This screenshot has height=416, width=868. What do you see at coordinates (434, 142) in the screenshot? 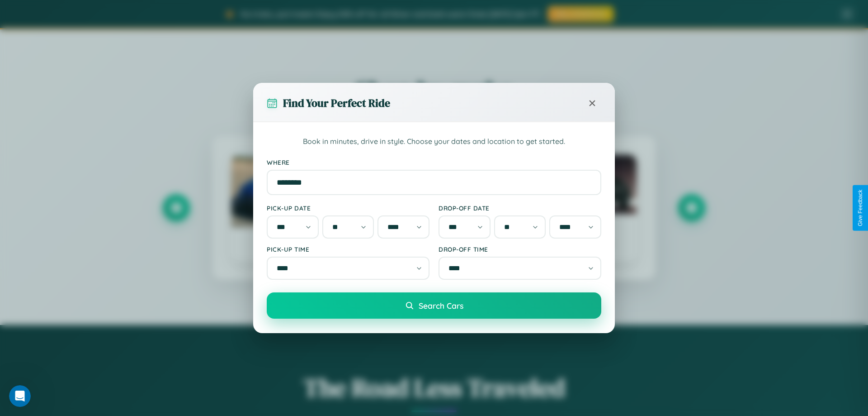
I see `p: Book in minutes, drive in style. Choose your dates and location to get started.` at bounding box center [434, 142].